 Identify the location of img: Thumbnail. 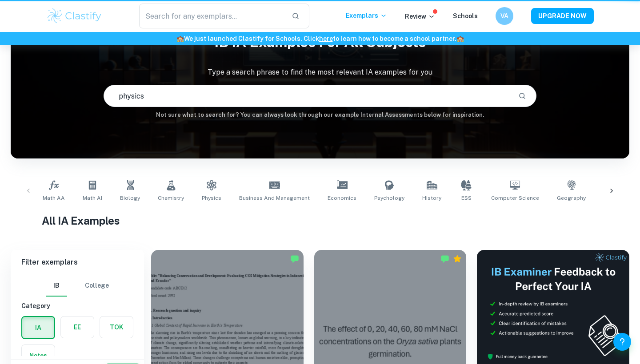
(553, 307).